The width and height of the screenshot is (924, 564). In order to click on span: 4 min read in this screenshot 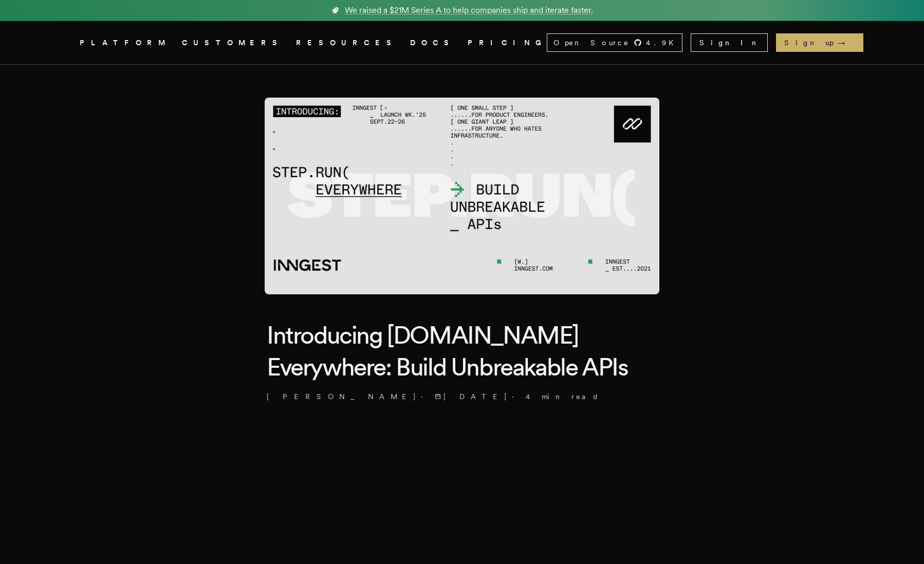, I will do `click(563, 397)`.